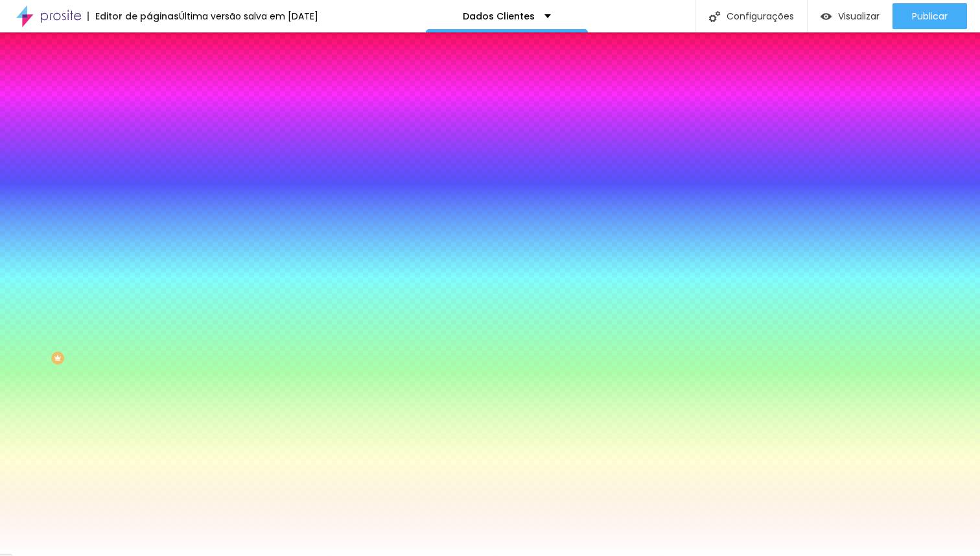 The height and width of the screenshot is (556, 980). What do you see at coordinates (826, 16) in the screenshot?
I see `img: view-1.svg` at bounding box center [826, 16].